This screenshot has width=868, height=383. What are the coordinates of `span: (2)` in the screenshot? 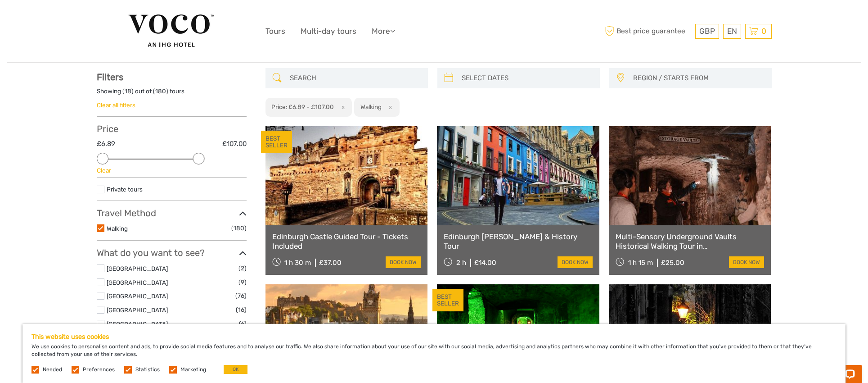 It's located at (242, 268).